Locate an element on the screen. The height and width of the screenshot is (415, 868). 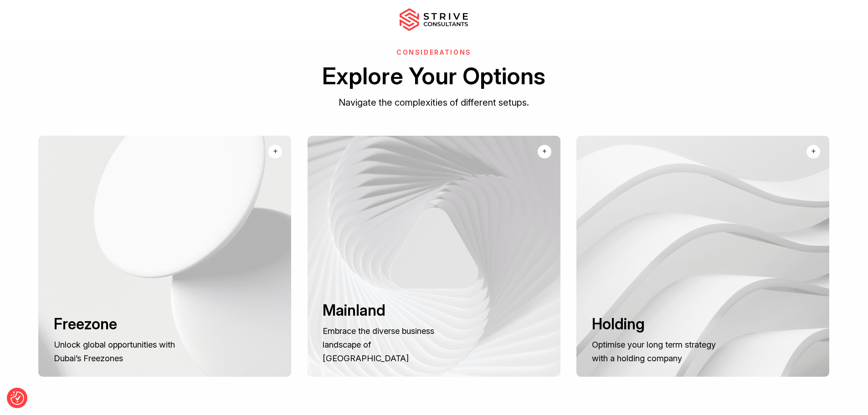
img: main-logo.svg is located at coordinates (434, 20).